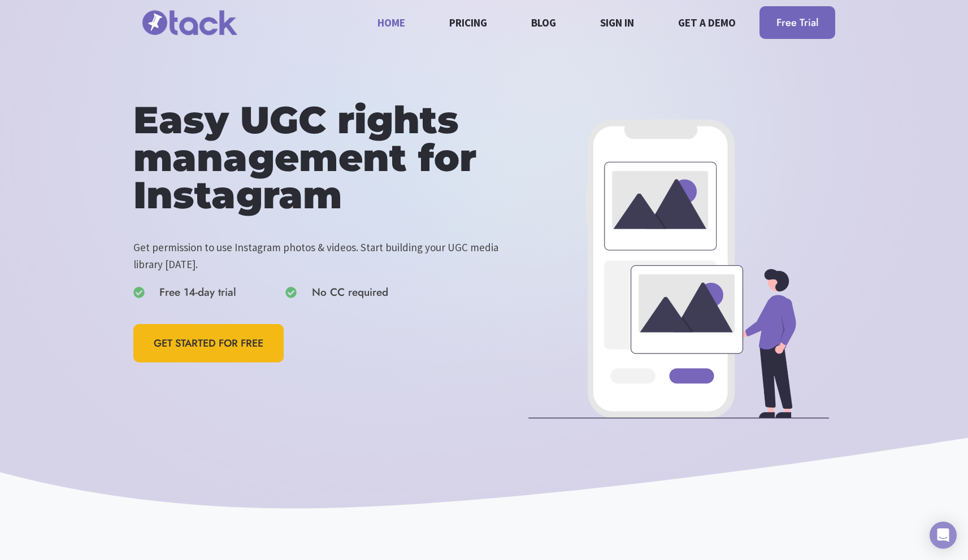  What do you see at coordinates (556, 22) in the screenshot?
I see `nav: Primary` at bounding box center [556, 22].